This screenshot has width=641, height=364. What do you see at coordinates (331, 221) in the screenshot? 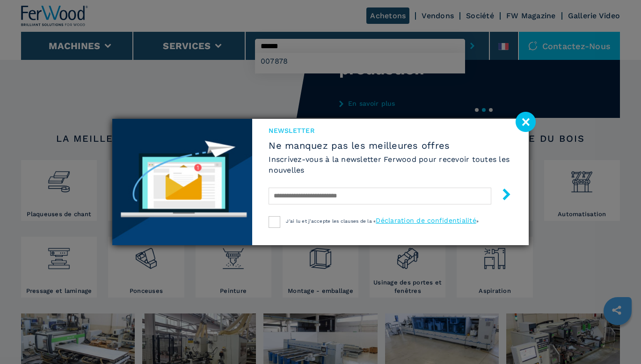
I see `span: J'ai lu et j'accepte les clauses de la «` at bounding box center [331, 221].